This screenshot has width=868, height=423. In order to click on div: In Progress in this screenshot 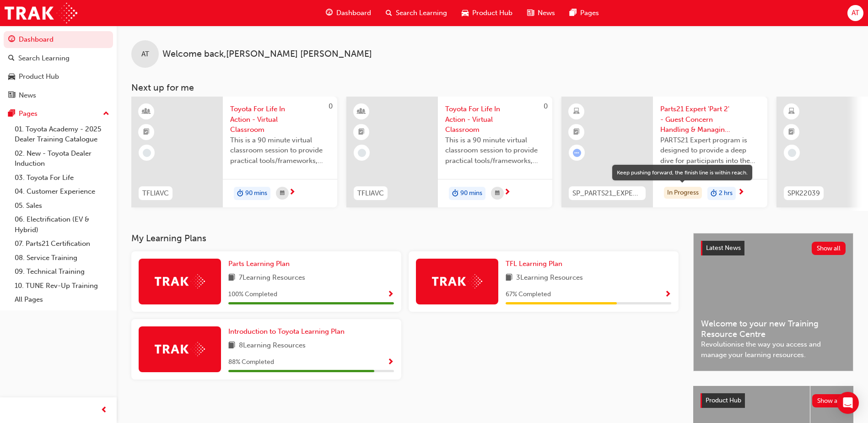, I will do `click(682, 192)`.